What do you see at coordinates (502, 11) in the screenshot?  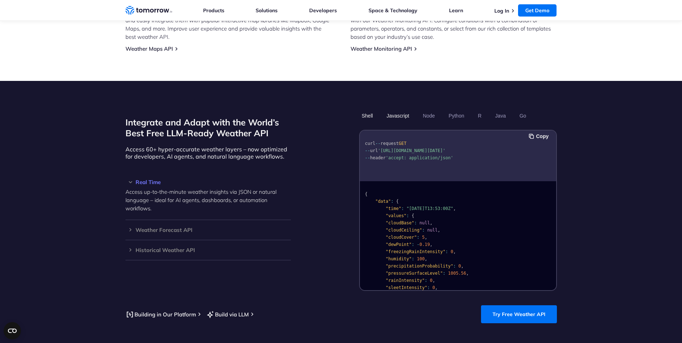 I see `a: Log In` at bounding box center [502, 11].